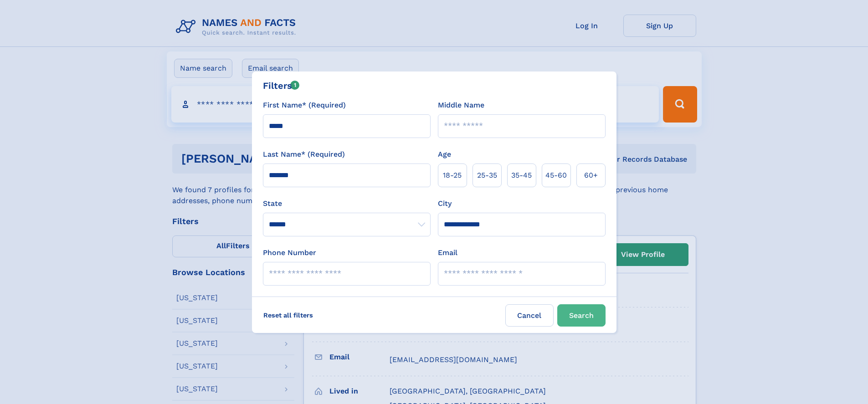  Describe the element at coordinates (444, 155) in the screenshot. I see `label: Age` at that location.